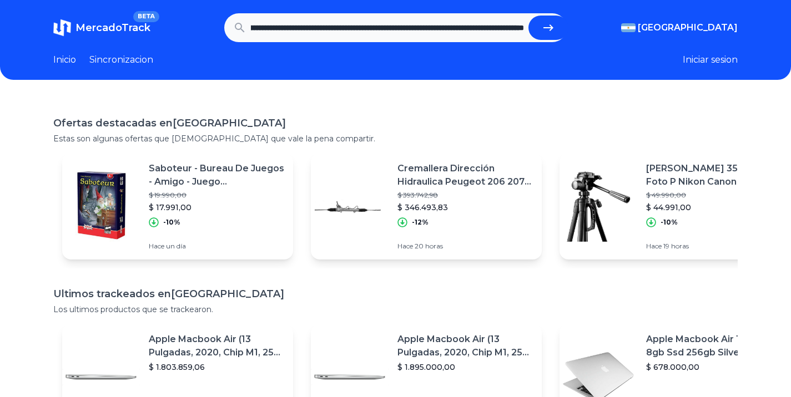  Describe the element at coordinates (465, 246) in the screenshot. I see `p: Hace 20 horas` at that location.